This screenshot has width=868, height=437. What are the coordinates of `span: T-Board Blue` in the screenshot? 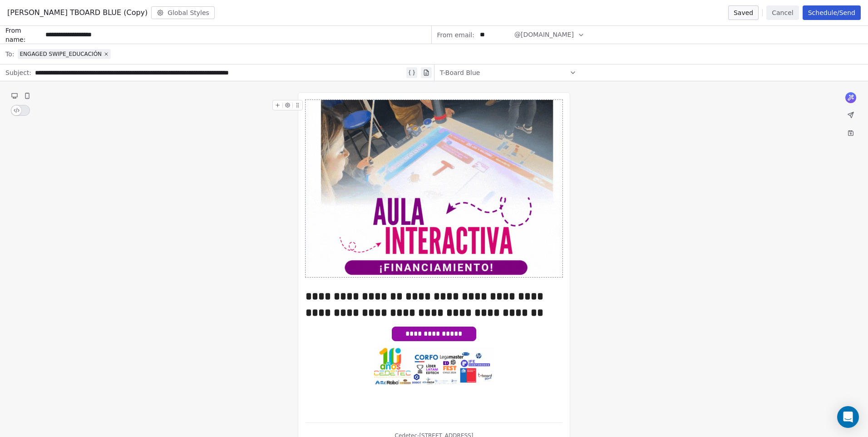 It's located at (460, 73).